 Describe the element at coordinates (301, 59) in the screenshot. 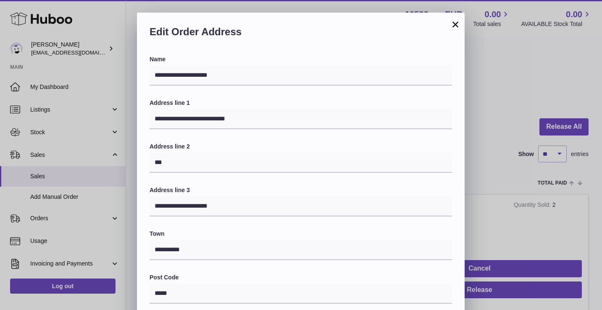

I see `label: Name` at that location.